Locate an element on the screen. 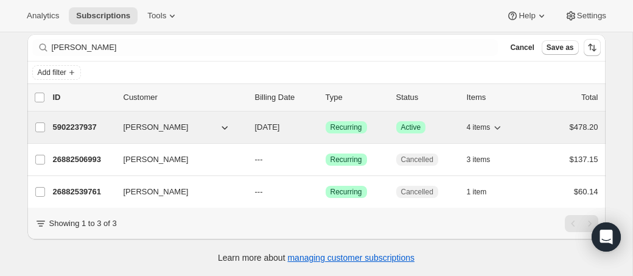 The image size is (633, 276). button: Cancel is located at coordinates (522, 47).